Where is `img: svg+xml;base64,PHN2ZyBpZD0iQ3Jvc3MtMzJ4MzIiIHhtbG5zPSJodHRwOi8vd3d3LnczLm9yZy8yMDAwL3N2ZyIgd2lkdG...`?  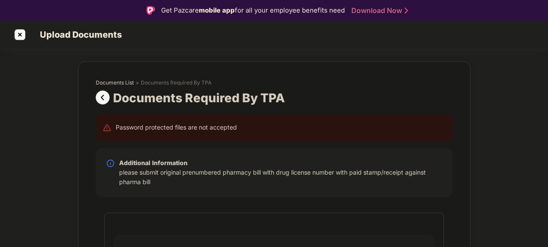
img: svg+xml;base64,PHN2ZyBpZD0iQ3Jvc3MtMzJ4MzIiIHhtbG5zPSJodHRwOi8vd3d3LnczLm9yZy8yMDAwL3N2ZyIgd2lkdG... is located at coordinates (20, 35).